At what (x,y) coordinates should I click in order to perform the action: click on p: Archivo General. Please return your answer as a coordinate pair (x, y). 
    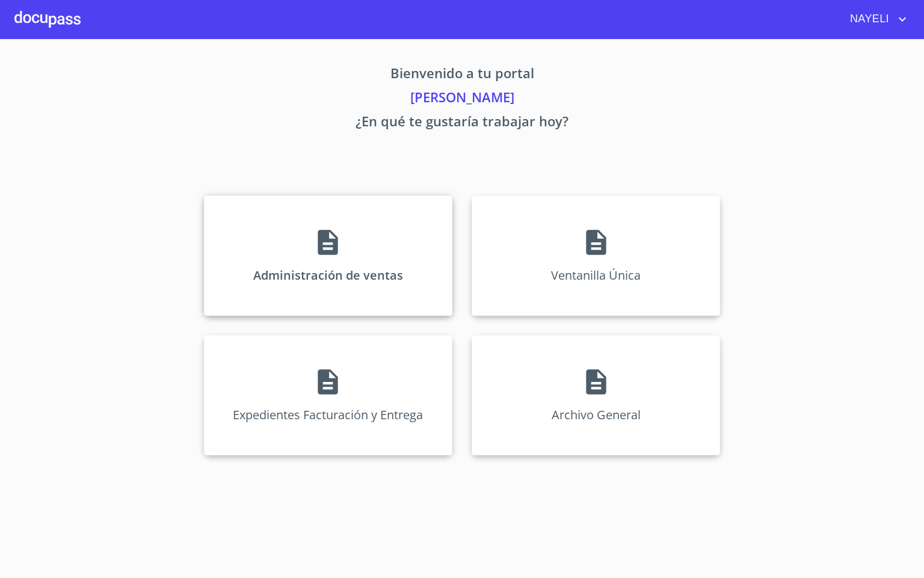
    Looking at the image, I should click on (596, 415).